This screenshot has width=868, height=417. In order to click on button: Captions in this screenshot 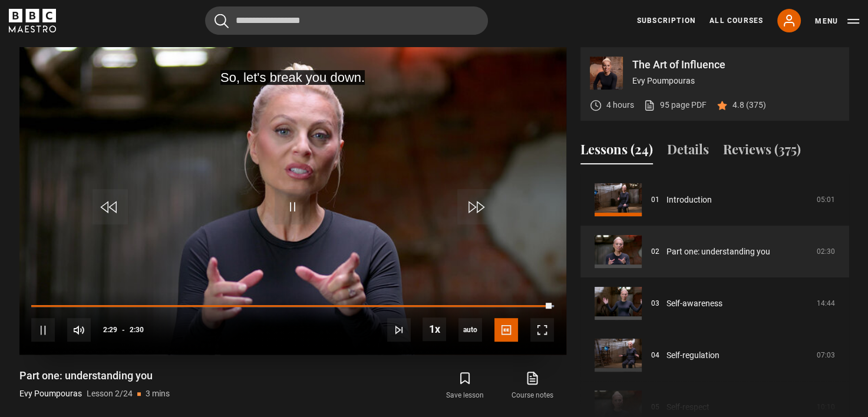, I will do `click(506, 330)`.